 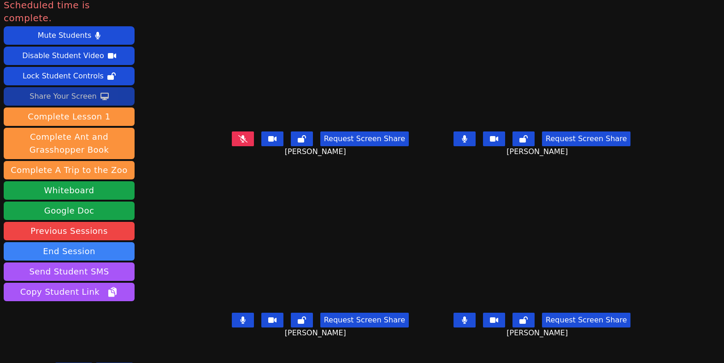 I want to click on div: Disable Student Video, so click(x=63, y=56).